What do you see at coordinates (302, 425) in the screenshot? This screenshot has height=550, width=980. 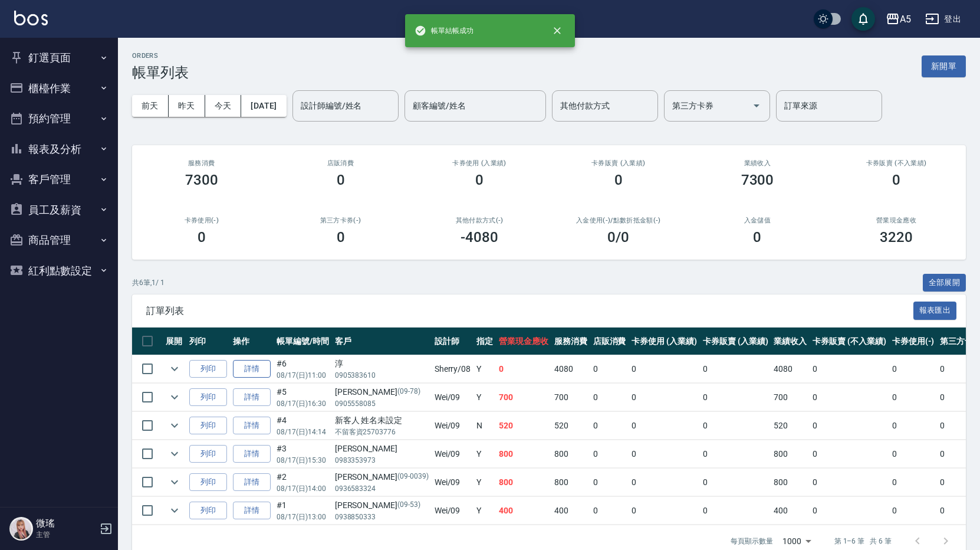 I see `td: #4` at bounding box center [302, 425].